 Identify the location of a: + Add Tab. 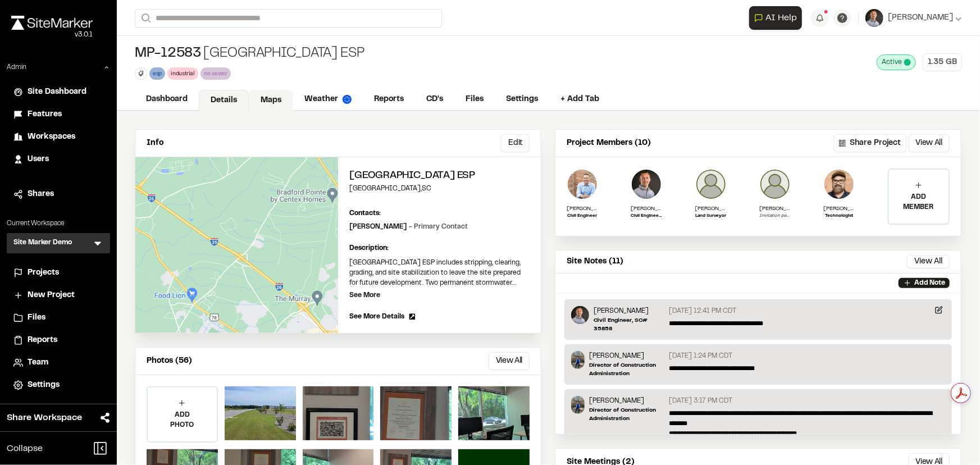
(579, 100).